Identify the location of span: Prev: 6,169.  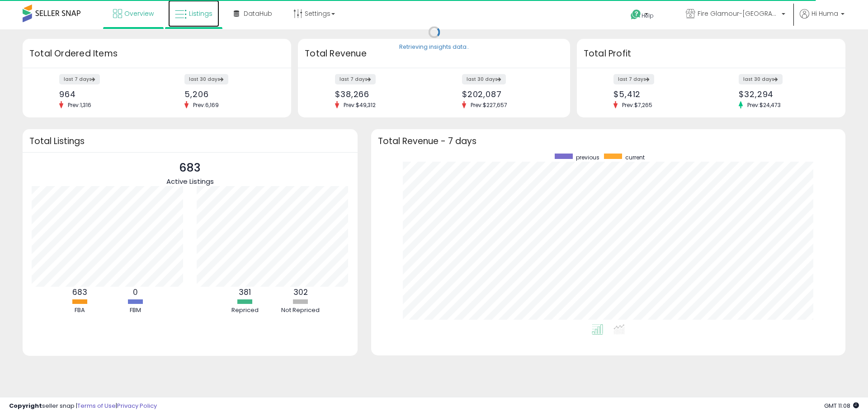
(206, 105).